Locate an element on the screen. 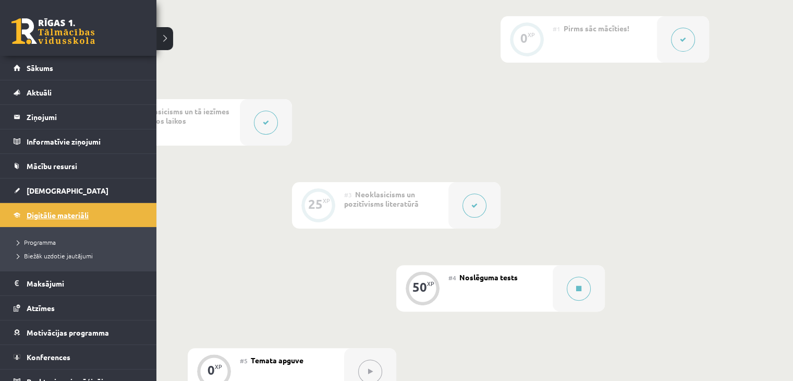 The height and width of the screenshot is (381, 793). span: #1 is located at coordinates (557, 29).